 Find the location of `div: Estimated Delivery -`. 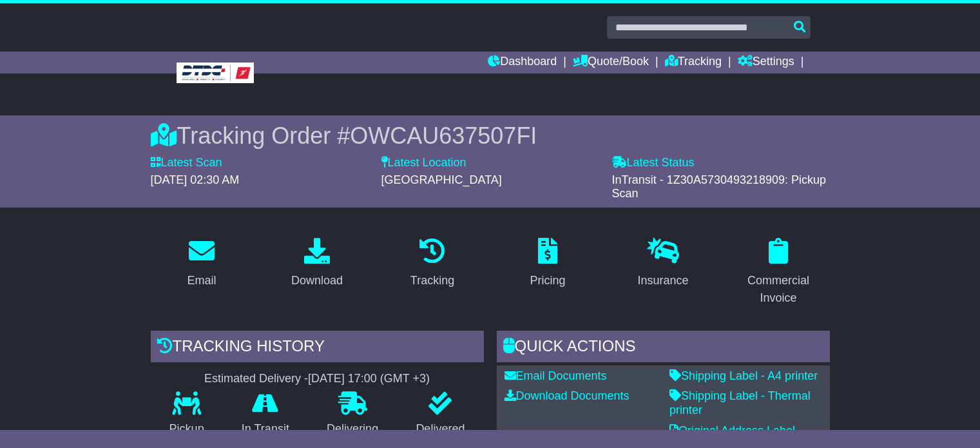

div: Estimated Delivery - is located at coordinates (317, 379).